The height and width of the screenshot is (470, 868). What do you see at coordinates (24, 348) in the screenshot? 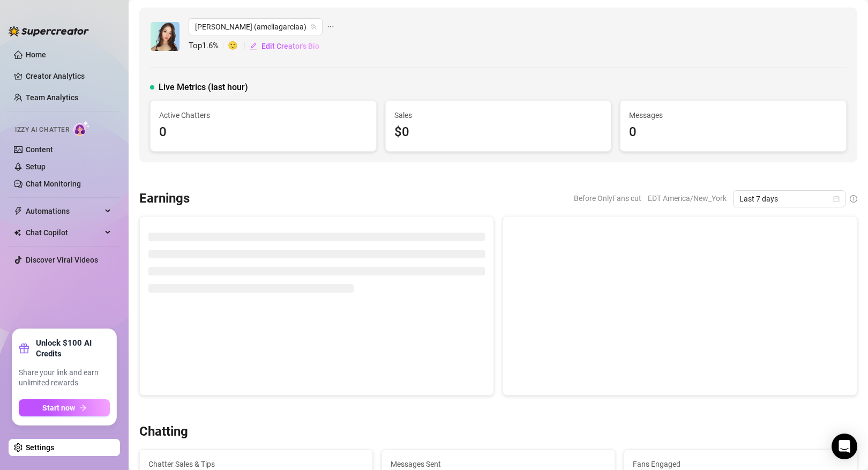
I see `span: gift` at bounding box center [24, 348].